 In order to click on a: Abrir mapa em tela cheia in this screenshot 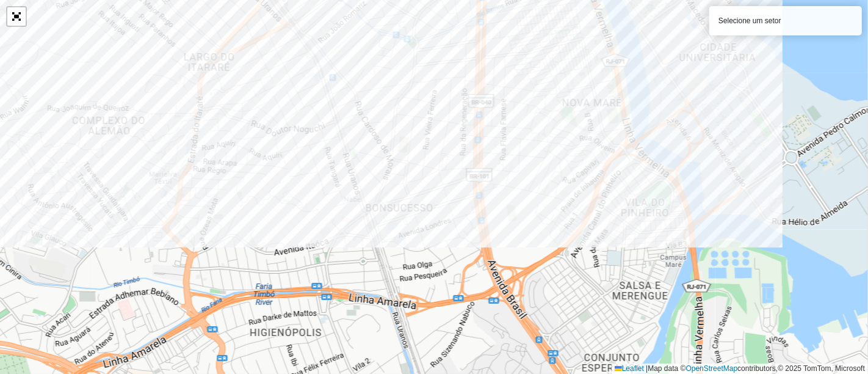, I will do `click(17, 17)`.